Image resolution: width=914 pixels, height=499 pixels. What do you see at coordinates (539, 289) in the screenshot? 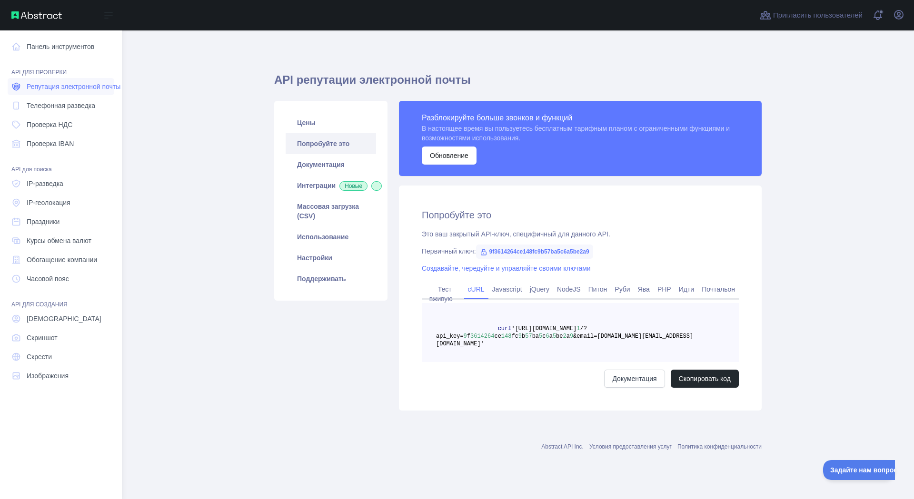
I see `font: jQuery` at bounding box center [539, 289].